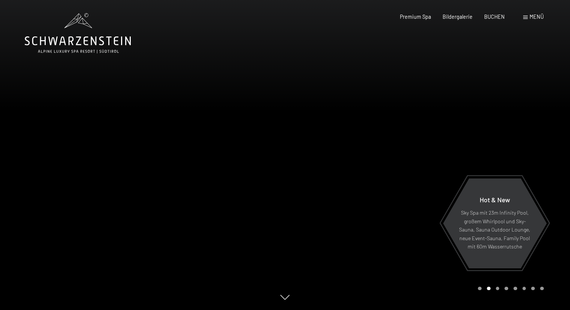  Describe the element at coordinates (498, 288) in the screenshot. I see `div: Carousel Page 3` at that location.